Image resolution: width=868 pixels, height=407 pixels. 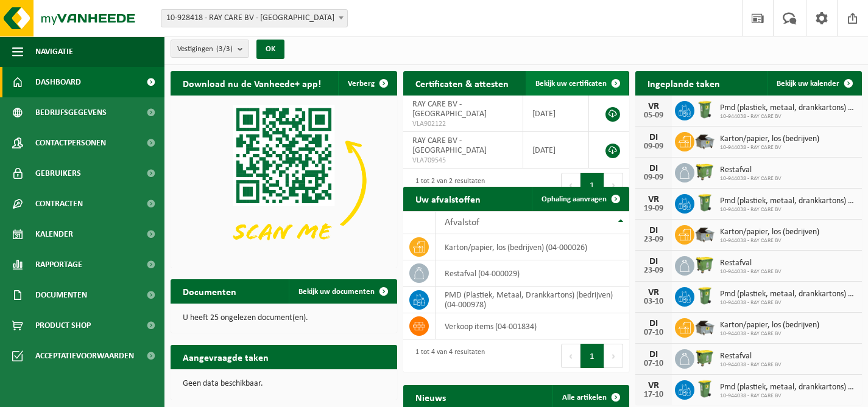 I want to click on span: Afvalstof, so click(x=462, y=222).